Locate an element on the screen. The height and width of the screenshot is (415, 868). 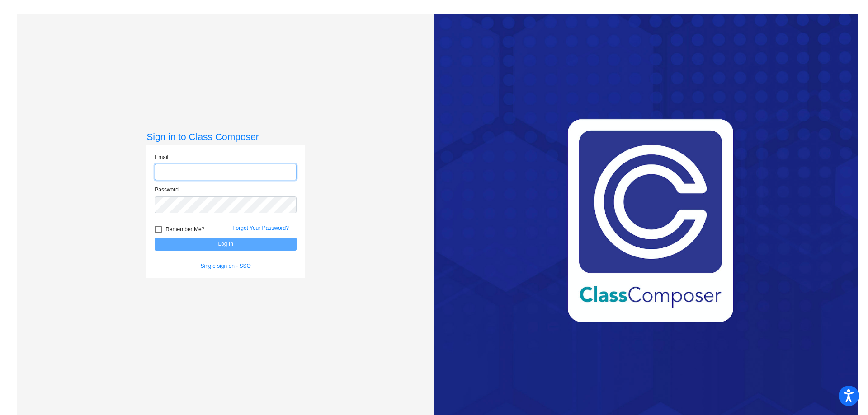
label: Password is located at coordinates (166, 189).